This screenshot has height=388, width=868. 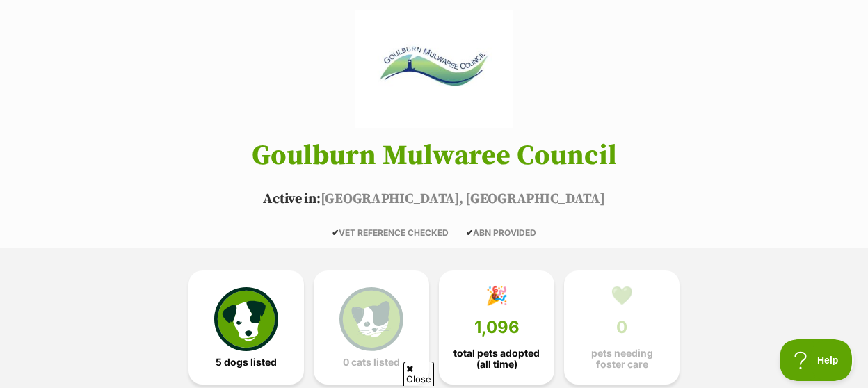 I want to click on img: cat-icon-068c71abf8fe30c970a85cd354bc8e23425d12f6e8612795f06af48be43a487a.svg, so click(x=371, y=319).